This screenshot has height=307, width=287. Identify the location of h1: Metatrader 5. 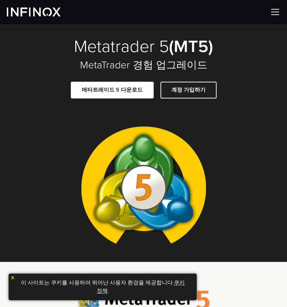
(143, 47).